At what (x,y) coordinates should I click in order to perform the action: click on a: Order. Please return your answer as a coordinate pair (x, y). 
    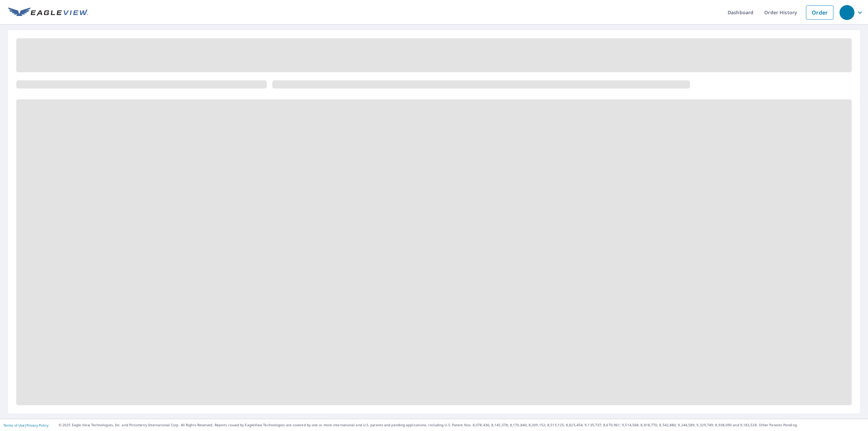
    Looking at the image, I should click on (819, 12).